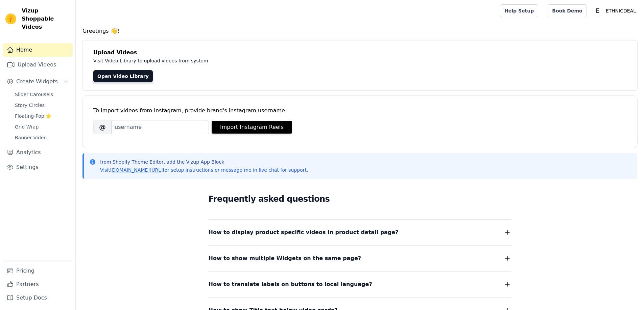  I want to click on p: from Shopify Theme Editor, add the Vizup App Block, so click(203, 162).